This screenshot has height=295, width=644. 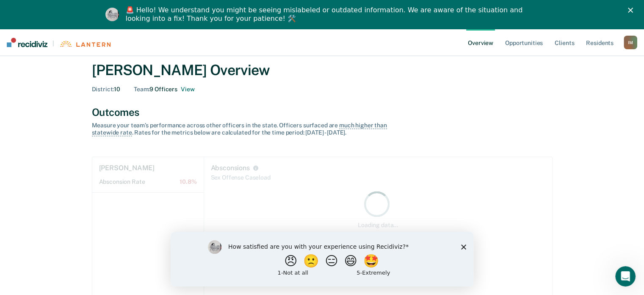 I want to click on div: 5 - Extremely, so click(x=226, y=41).